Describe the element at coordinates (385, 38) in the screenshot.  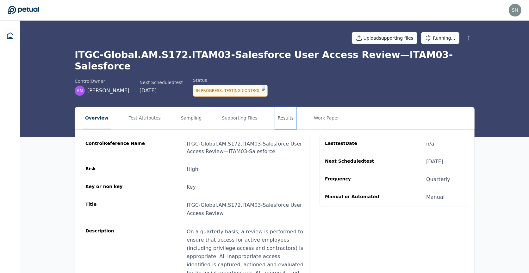
I see `button: Uploadsupporting files` at that location.